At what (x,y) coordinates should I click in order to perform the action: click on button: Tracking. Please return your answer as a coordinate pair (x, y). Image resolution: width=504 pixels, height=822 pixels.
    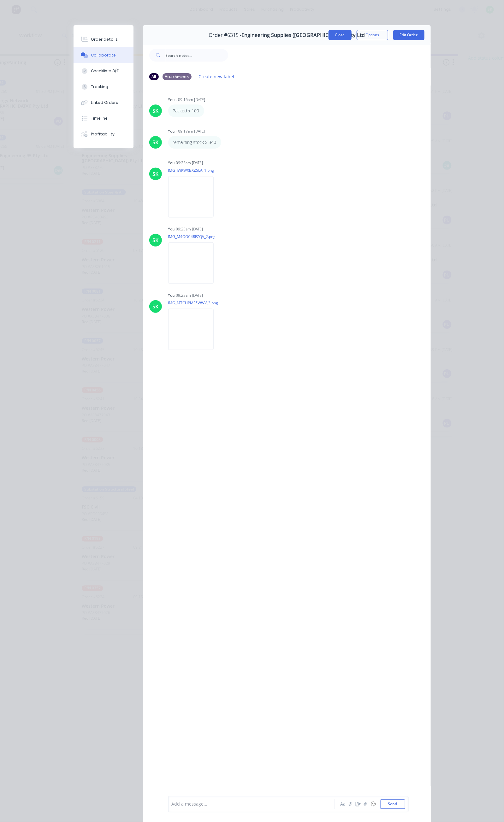
    Looking at the image, I should click on (103, 87).